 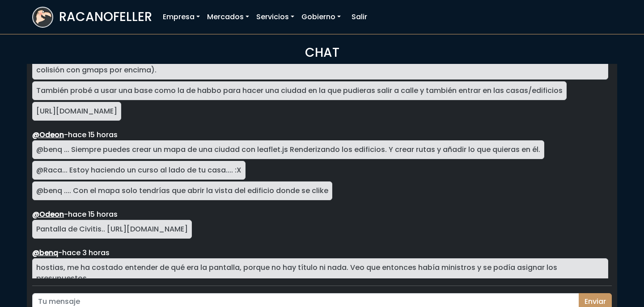 I want to click on div: @benq ... Siempre puedes crear un mapa de una ciudad con leaflet.js Renderizando los edificios. Y..., so click(x=288, y=150).